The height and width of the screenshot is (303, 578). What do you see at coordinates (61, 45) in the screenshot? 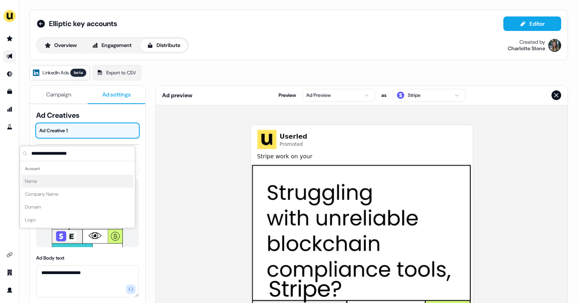
I see `a: Overview` at bounding box center [61, 45].